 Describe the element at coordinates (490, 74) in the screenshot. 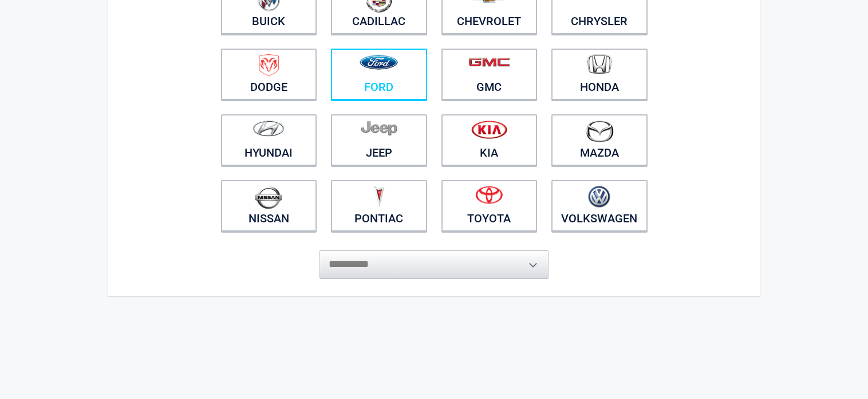

I see `a: GMC` at that location.